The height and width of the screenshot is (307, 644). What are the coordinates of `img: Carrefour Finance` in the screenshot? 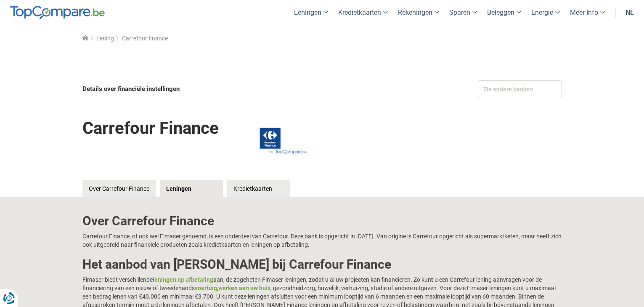 It's located at (278, 141).